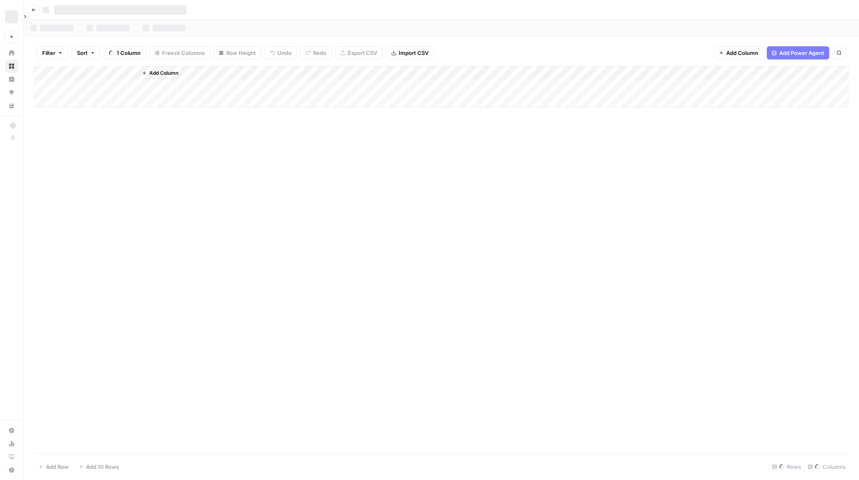 The height and width of the screenshot is (480, 859). What do you see at coordinates (12, 53) in the screenshot?
I see `a: Home` at bounding box center [12, 53].